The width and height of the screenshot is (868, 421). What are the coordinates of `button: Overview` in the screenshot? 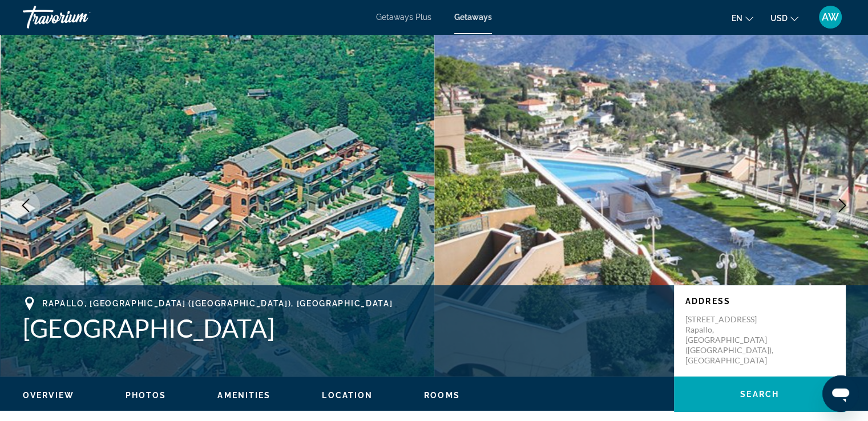 It's located at (48, 395).